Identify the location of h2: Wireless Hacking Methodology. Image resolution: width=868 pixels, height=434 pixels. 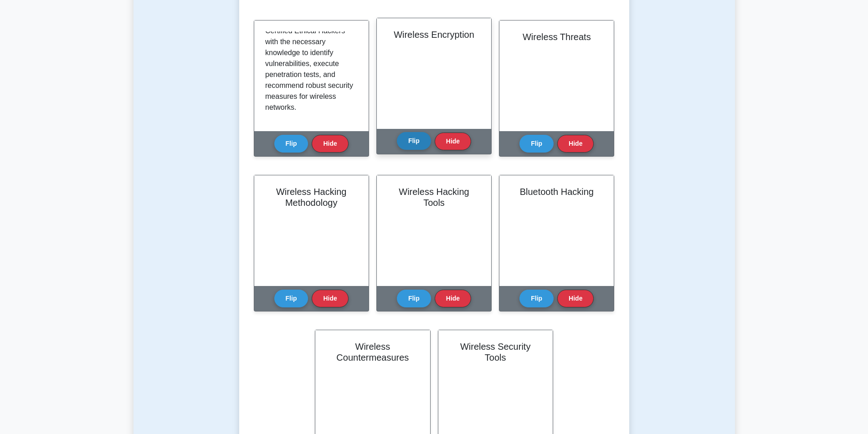
(311, 197).